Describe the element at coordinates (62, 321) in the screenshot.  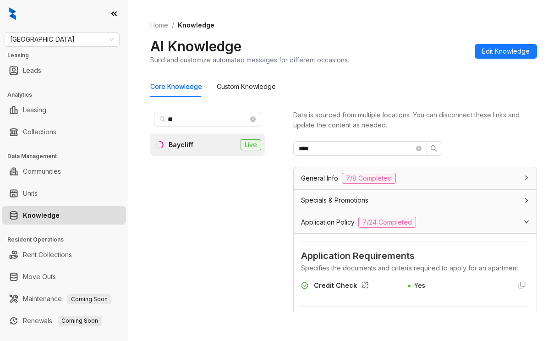
I see `a: RenewalsComing Soon` at that location.